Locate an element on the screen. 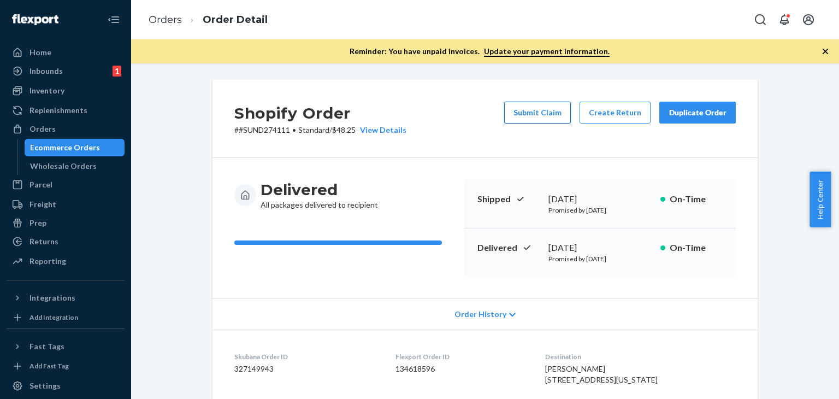 This screenshot has width=839, height=399. a: Reporting is located at coordinates (66, 261).